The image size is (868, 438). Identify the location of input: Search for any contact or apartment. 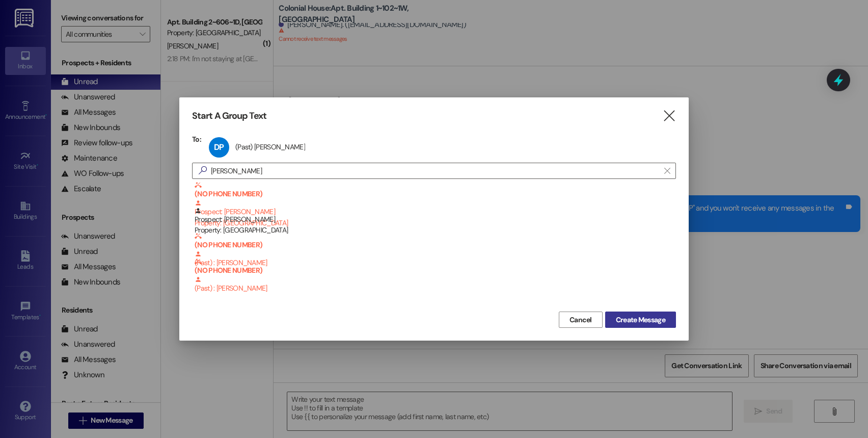
(435, 171).